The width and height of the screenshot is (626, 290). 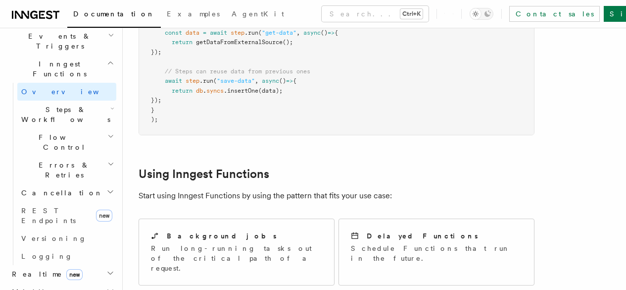 I want to click on span: Logging, so click(x=47, y=256).